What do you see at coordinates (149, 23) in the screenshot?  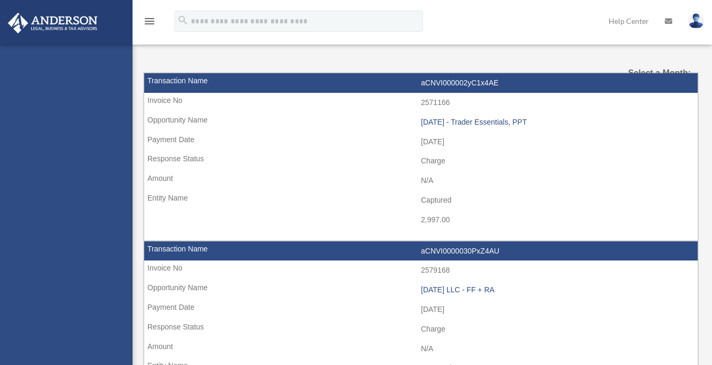 I see `a: menu` at bounding box center [149, 23].